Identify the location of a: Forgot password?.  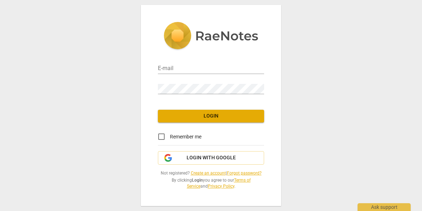
(244, 173).